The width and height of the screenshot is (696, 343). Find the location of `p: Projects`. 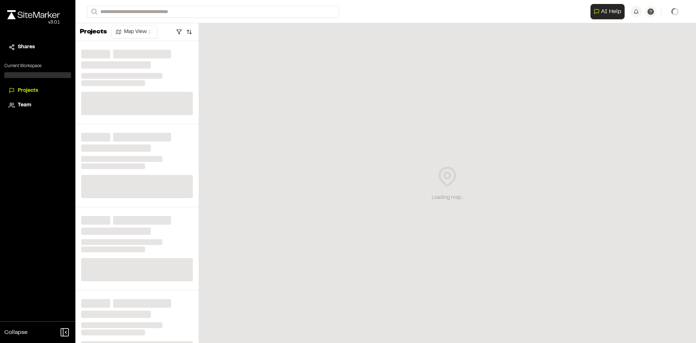

p: Projects is located at coordinates (93, 32).